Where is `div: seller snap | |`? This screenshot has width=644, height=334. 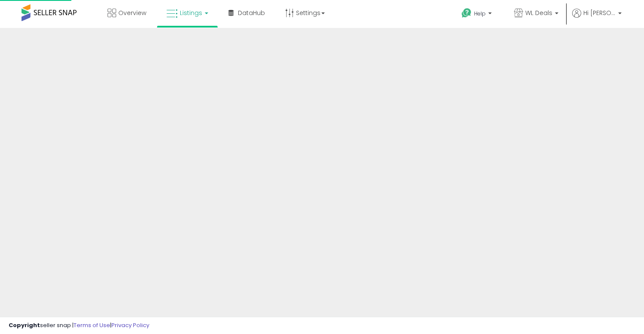 div: seller snap | | is located at coordinates (79, 326).